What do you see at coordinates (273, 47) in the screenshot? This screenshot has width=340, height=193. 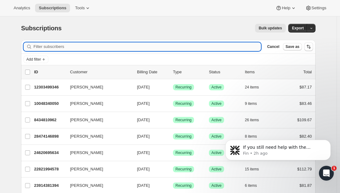 I see `button: Cancel` at bounding box center [273, 47].